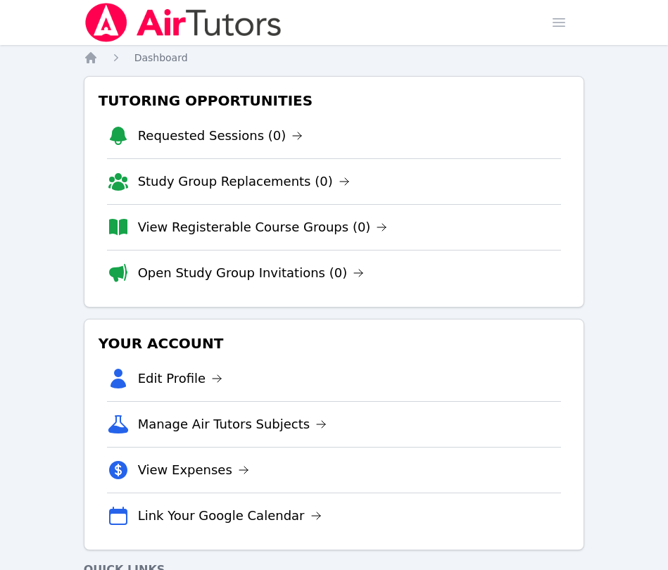 The image size is (668, 570). I want to click on img: Air Tutors, so click(183, 23).